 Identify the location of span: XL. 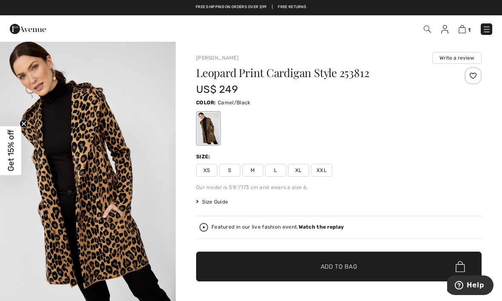
(299, 170).